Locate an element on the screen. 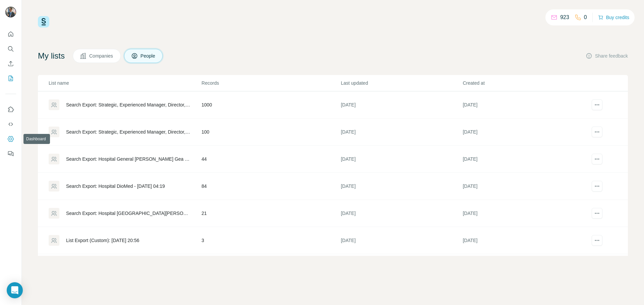 Image resolution: width=644 pixels, height=305 pixels. td: 1000 is located at coordinates (270, 105).